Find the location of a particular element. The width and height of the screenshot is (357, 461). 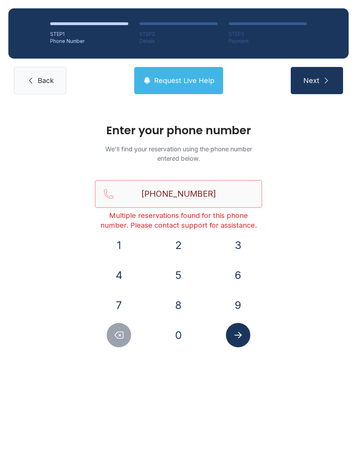

button: 4 is located at coordinates (119, 275).